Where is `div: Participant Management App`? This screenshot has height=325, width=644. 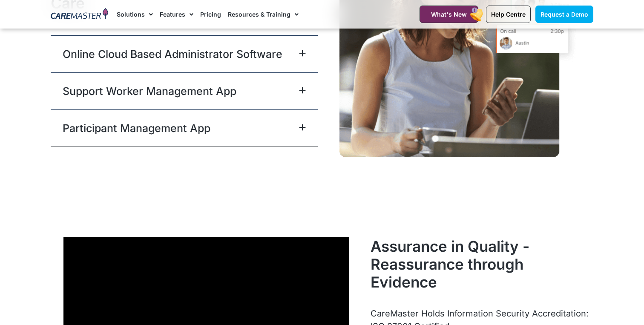 div: Participant Management App is located at coordinates (184, 127).